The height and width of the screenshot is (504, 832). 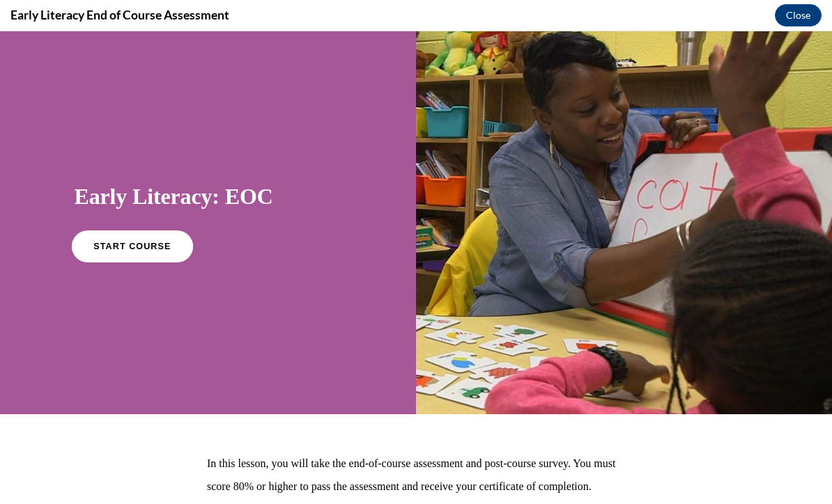 What do you see at coordinates (131, 215) in the screenshot?
I see `span: START COURSE` at bounding box center [131, 215].